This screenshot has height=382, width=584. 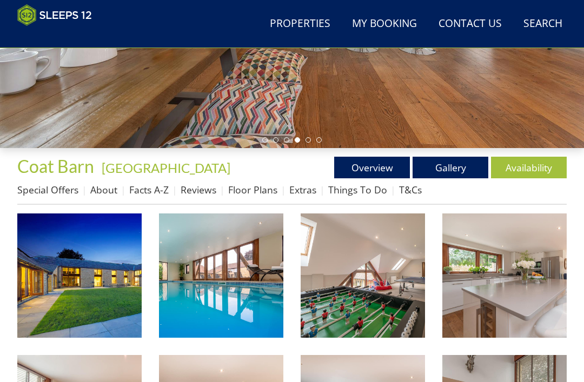 I want to click on a: Coat Barn, so click(x=57, y=166).